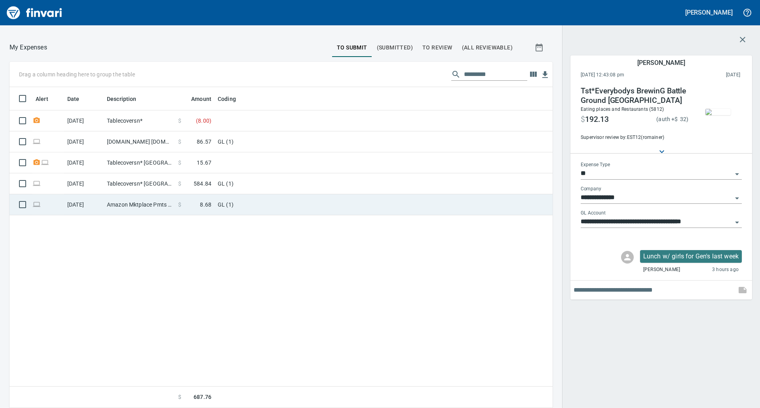  Describe the element at coordinates (622, 109) in the screenshot. I see `span: Eating places and Restaurants (5812)` at that location.